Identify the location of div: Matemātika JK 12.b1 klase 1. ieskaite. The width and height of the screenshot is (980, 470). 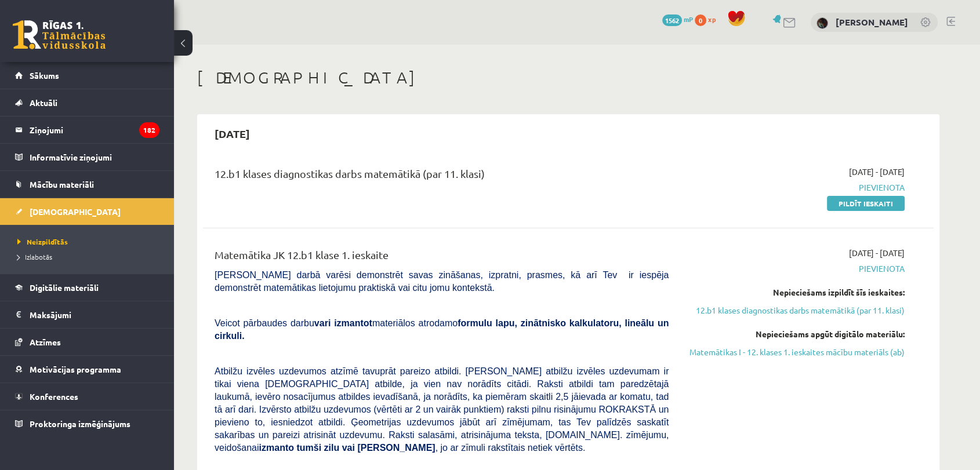
(441, 257).